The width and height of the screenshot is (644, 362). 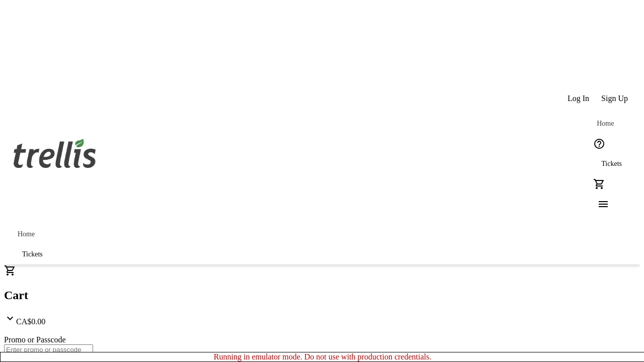 What do you see at coordinates (599, 204) in the screenshot?
I see `button: Menu` at bounding box center [599, 204].